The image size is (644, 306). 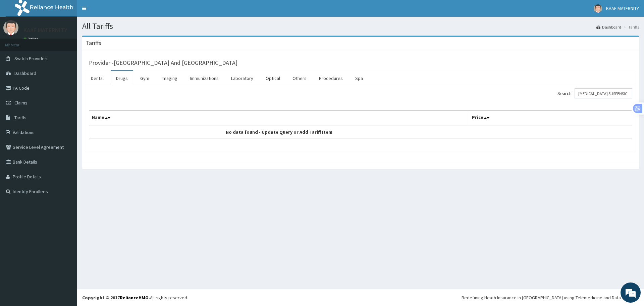 What do you see at coordinates (631, 27) in the screenshot?
I see `li: Tariffs` at bounding box center [631, 27].